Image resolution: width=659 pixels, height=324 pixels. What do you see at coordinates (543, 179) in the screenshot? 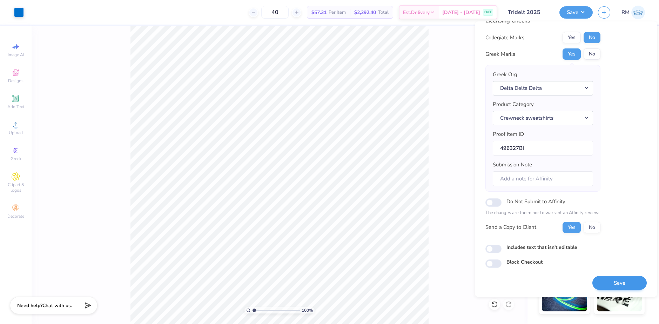
I see `input: Add a note for Affinity` at bounding box center [543, 179].